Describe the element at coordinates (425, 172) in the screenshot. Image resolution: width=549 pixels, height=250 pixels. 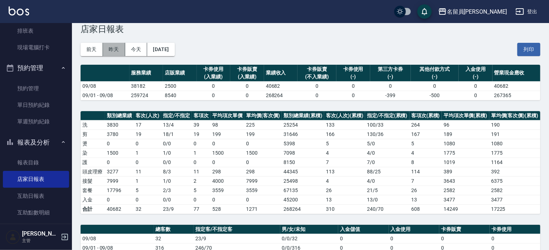
I see `td: 114` at that location.